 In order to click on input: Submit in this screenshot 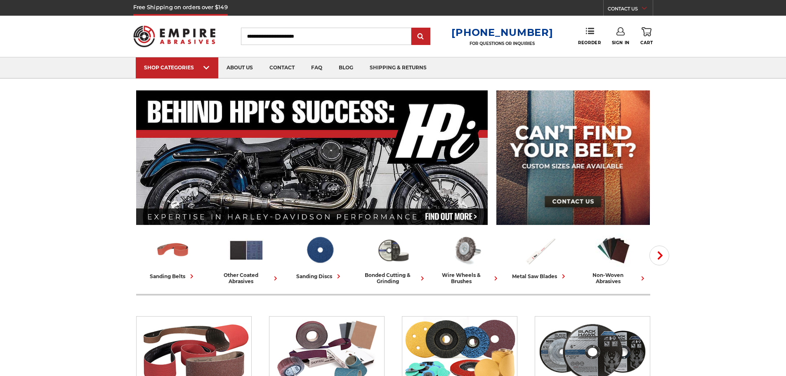, I will do `click(421, 37)`.